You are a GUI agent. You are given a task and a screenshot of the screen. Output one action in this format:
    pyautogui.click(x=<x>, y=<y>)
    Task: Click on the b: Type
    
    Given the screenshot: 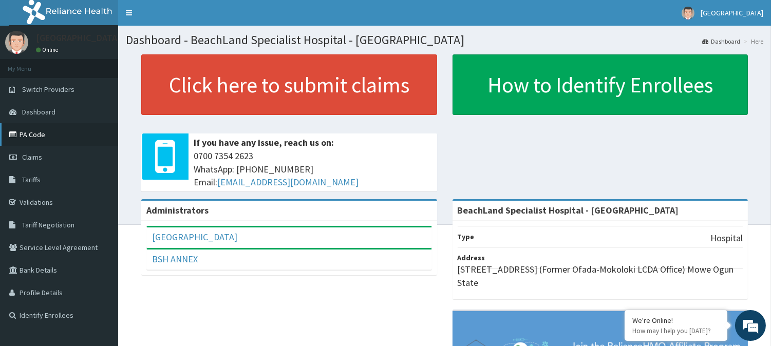 What is the action you would take?
    pyautogui.click(x=466, y=237)
    